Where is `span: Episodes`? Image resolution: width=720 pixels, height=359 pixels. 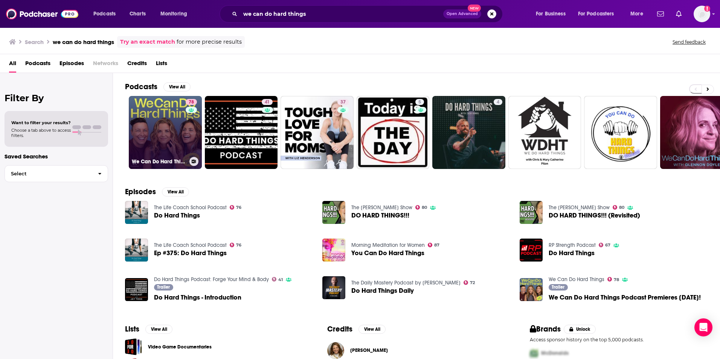
span: Episodes is located at coordinates (72, 65).